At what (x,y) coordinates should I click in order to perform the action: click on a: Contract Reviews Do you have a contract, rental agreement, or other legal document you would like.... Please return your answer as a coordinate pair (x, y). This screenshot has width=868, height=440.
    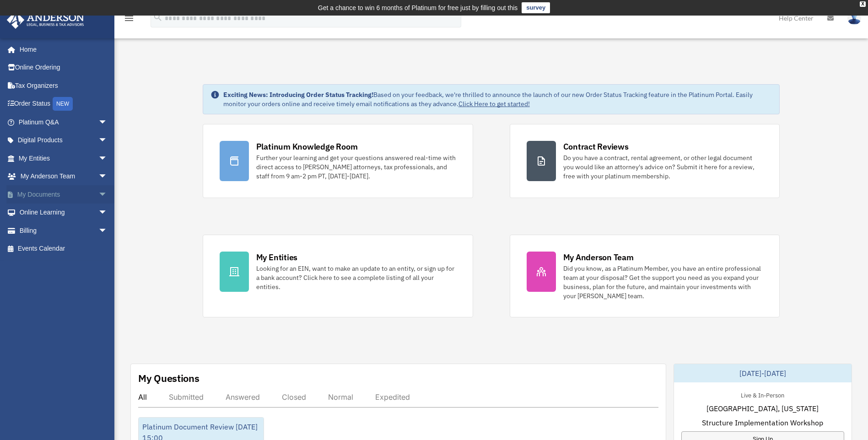
    Looking at the image, I should click on (645, 161).